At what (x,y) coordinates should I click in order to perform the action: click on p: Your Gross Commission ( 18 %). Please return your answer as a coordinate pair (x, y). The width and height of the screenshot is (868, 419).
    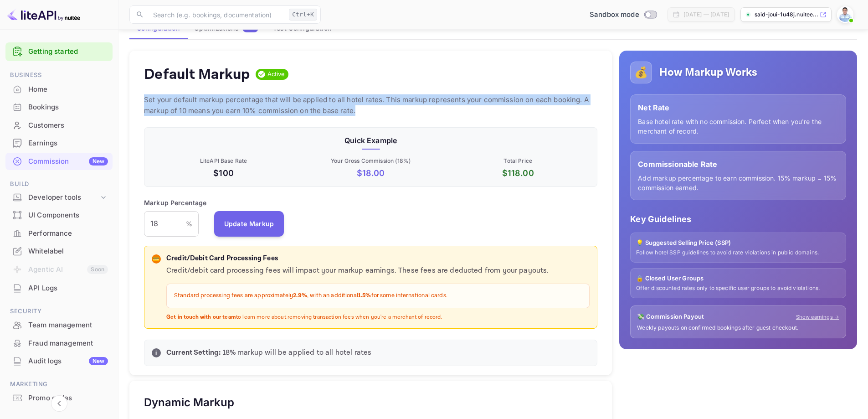
    Looking at the image, I should click on (370, 161).